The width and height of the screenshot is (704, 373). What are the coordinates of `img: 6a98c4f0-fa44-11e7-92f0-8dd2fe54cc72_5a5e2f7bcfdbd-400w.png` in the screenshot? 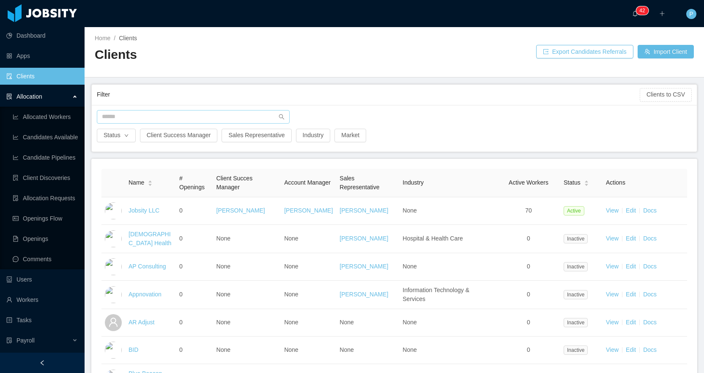 It's located at (113, 350).